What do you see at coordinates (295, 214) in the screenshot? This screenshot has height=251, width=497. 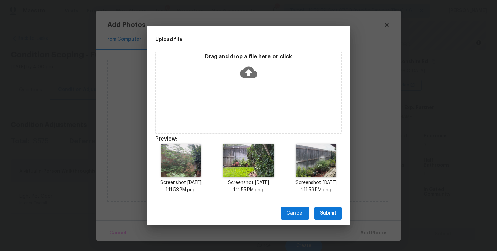 I see `button: Cancel` at bounding box center [295, 214].